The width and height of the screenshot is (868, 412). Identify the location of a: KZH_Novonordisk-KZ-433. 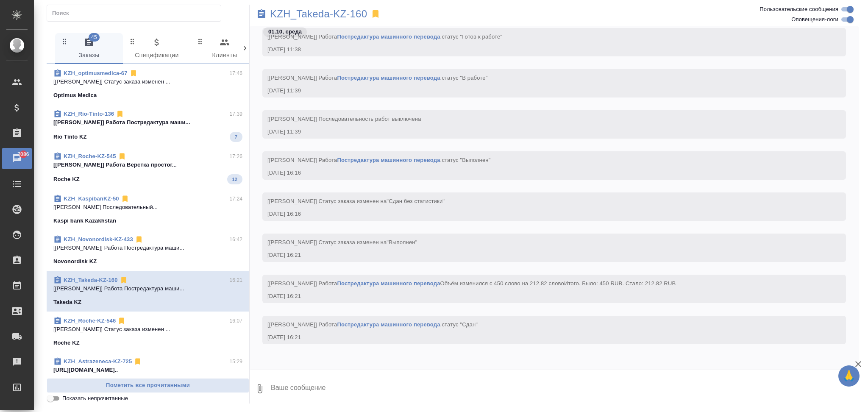
(98, 239).